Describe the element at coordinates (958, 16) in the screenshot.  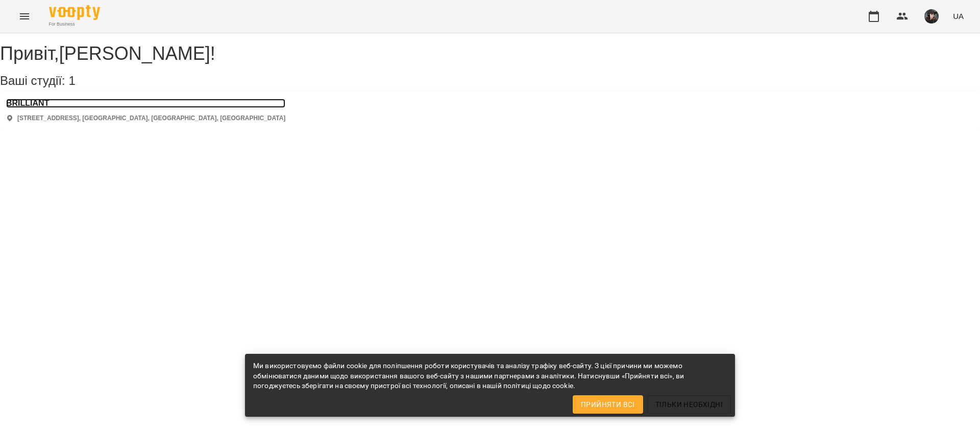
I see `span: UA` at that location.